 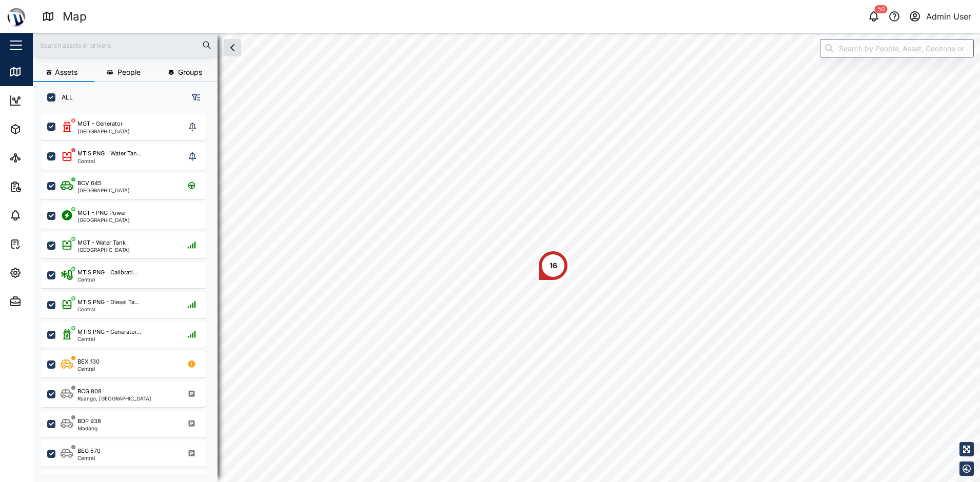 I want to click on label: ALL, so click(x=64, y=97).